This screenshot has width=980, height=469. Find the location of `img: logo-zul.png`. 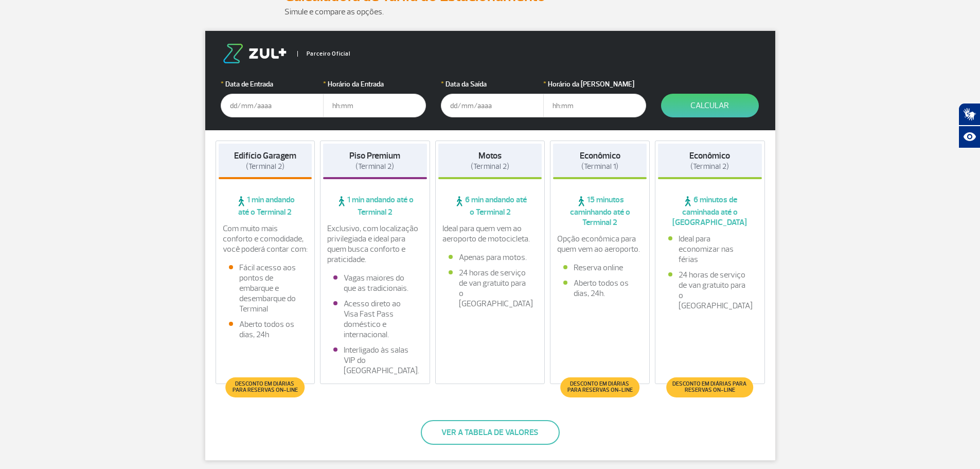

img: logo-zul.png is located at coordinates (255, 54).